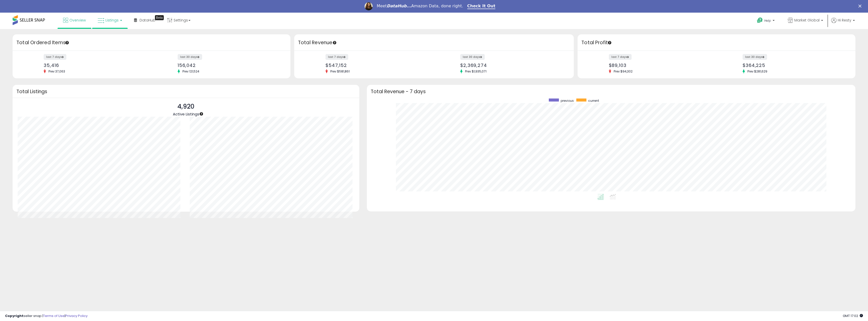  What do you see at coordinates (74, 20) in the screenshot?
I see `a: Overview` at bounding box center [74, 20].